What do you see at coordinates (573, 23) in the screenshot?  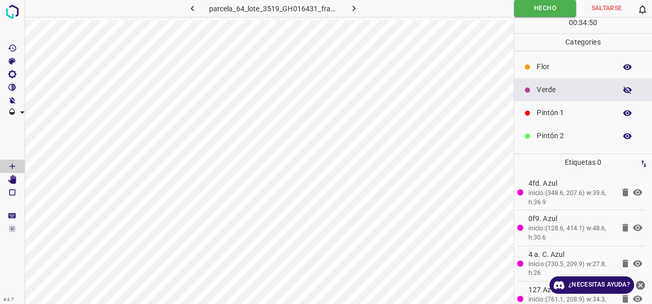 I see `font: 00` at bounding box center [573, 23].